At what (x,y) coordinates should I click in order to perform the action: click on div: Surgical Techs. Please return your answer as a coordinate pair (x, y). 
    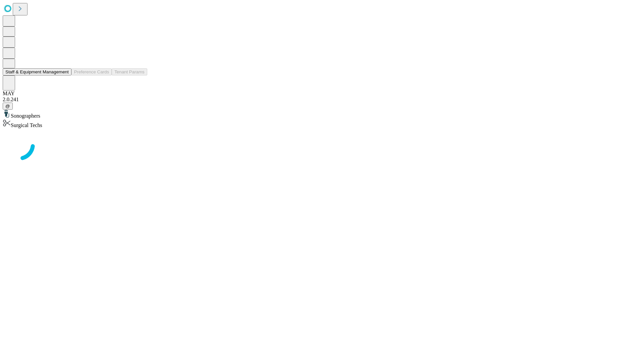
    Looking at the image, I should click on (322, 123).